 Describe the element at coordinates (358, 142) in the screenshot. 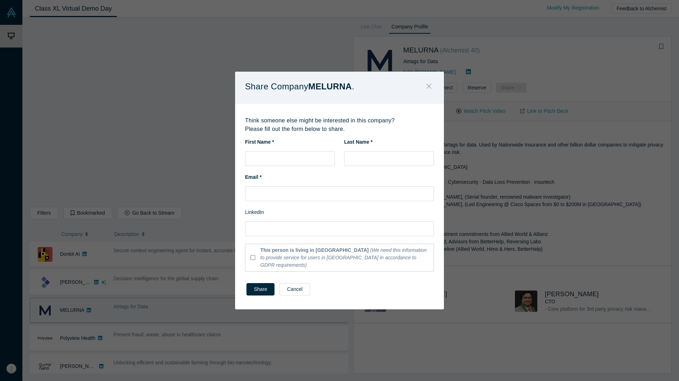

I see `strong: Last Name *` at that location.